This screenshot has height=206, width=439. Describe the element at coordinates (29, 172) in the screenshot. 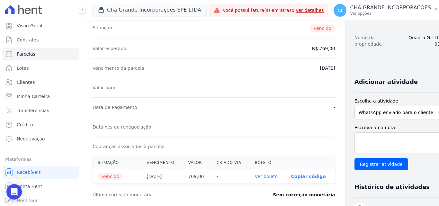

I see `span: Recebíveis` at that location.